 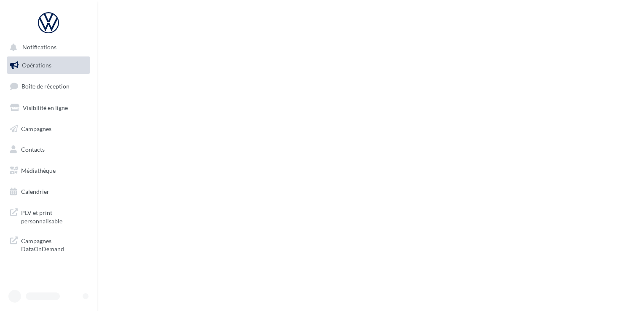 I want to click on a: Campagnes DataOnDemand, so click(x=48, y=244).